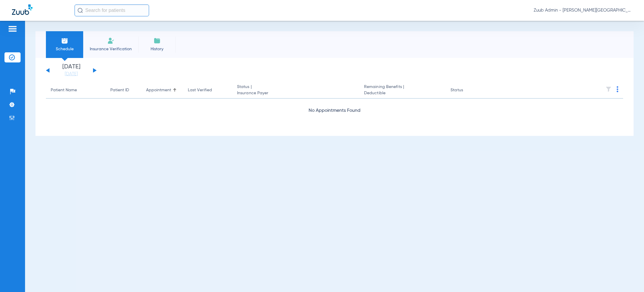 This screenshot has height=292, width=644. What do you see at coordinates (22, 10) in the screenshot?
I see `img: Zuub Logo` at bounding box center [22, 10].